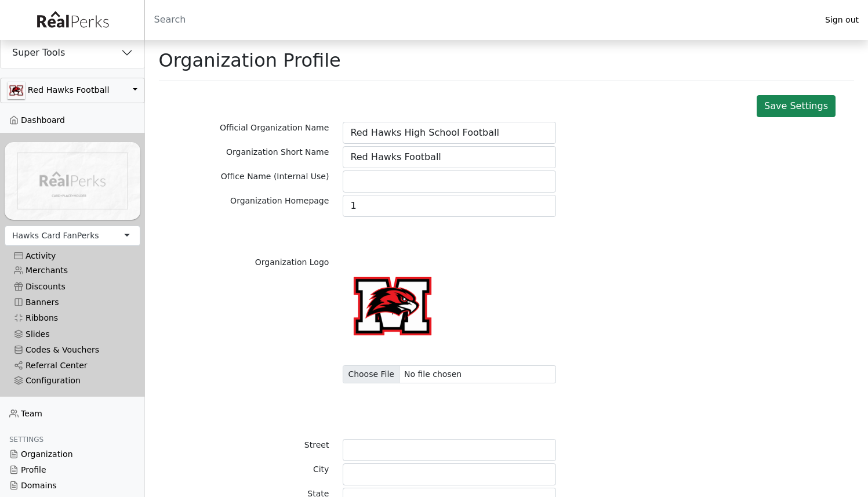  Describe the element at coordinates (73, 381) in the screenshot. I see `div: Configuration` at that location.